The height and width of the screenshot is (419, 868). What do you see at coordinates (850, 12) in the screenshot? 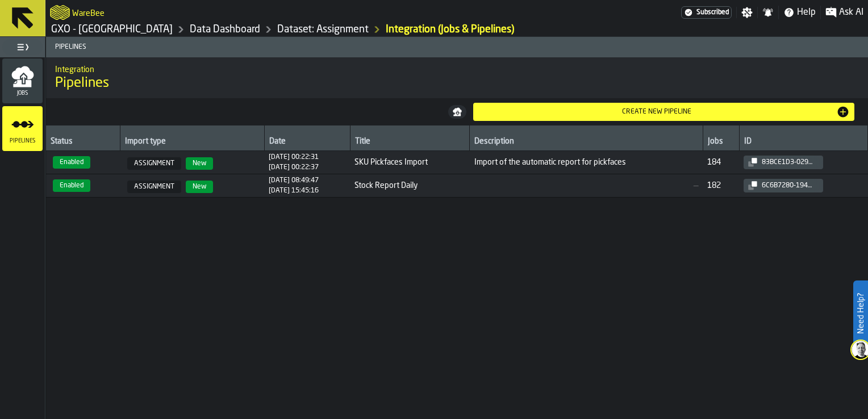
I see `span: Ask AI` at bounding box center [850, 12].